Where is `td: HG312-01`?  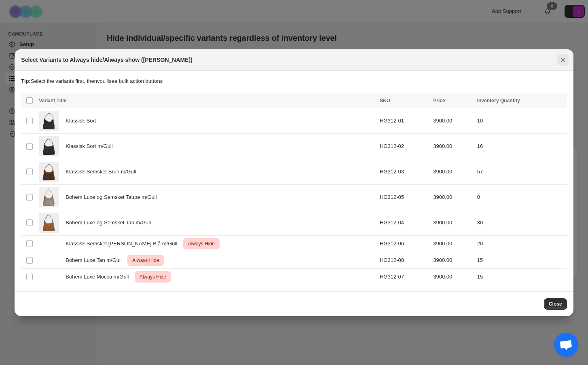
td: HG312-01 is located at coordinates (404, 121).